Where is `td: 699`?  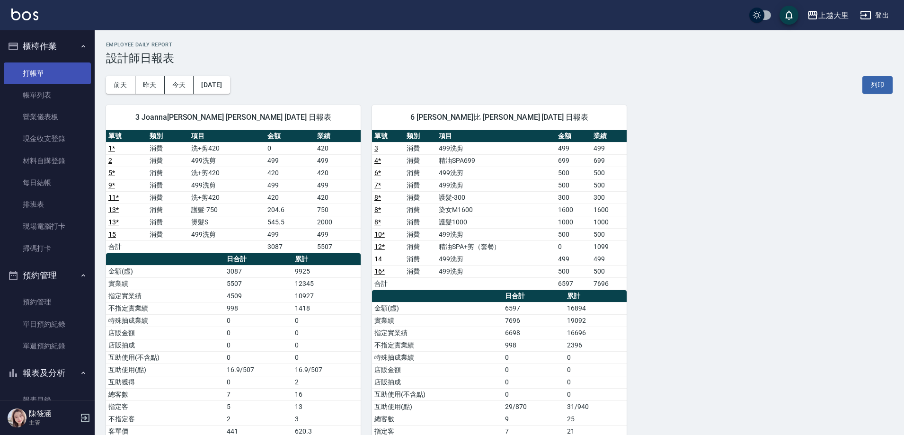
td: 699 is located at coordinates (609, 160).